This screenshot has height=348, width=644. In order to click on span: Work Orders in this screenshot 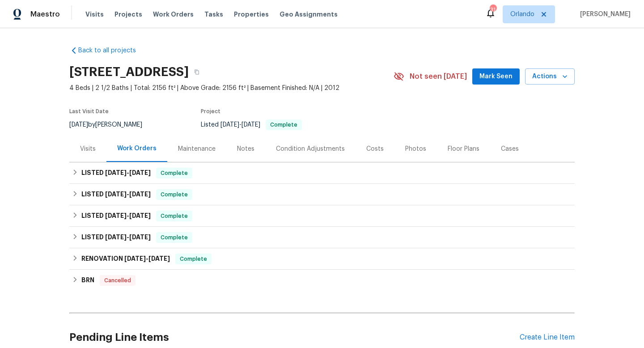, I will do `click(173, 14)`.